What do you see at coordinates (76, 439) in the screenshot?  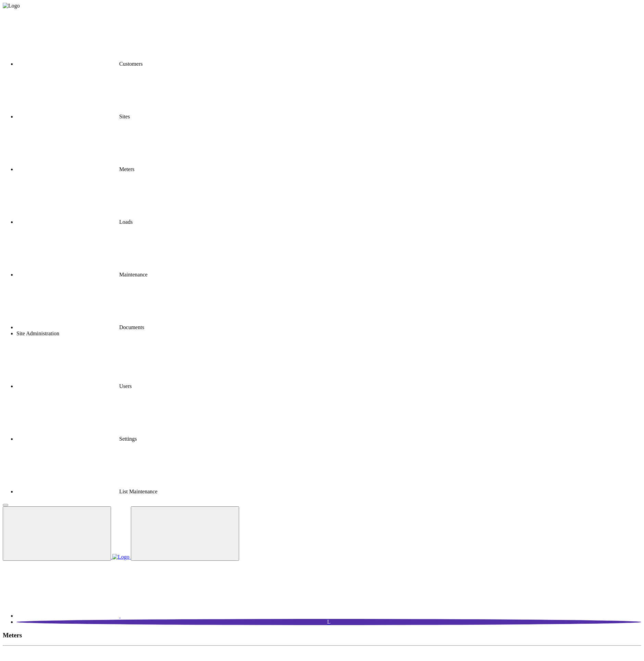 I see `a: Settings` at bounding box center [76, 439].